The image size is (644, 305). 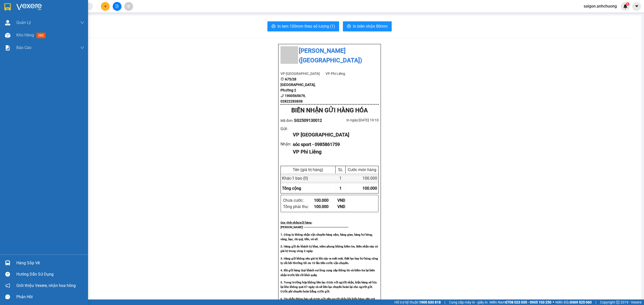 What do you see at coordinates (330, 222) in the screenshot?
I see `div: Quy định nhận/gửi hàng :` at bounding box center [330, 222].